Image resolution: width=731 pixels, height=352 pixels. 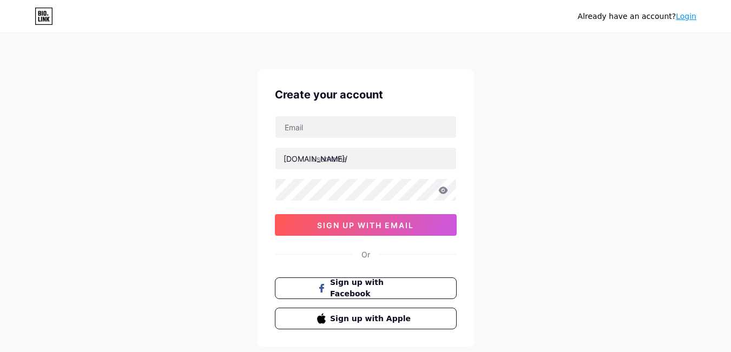 I want to click on input: Email, so click(x=366, y=127).